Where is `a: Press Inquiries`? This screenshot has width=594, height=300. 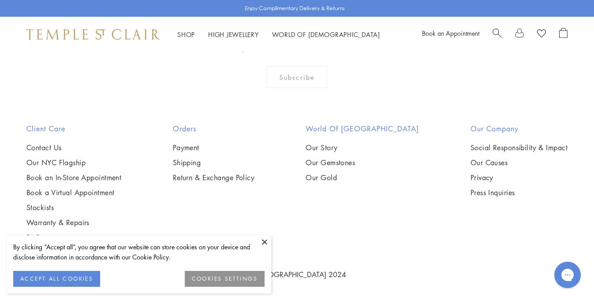
a: Press Inquiries is located at coordinates (519, 193).